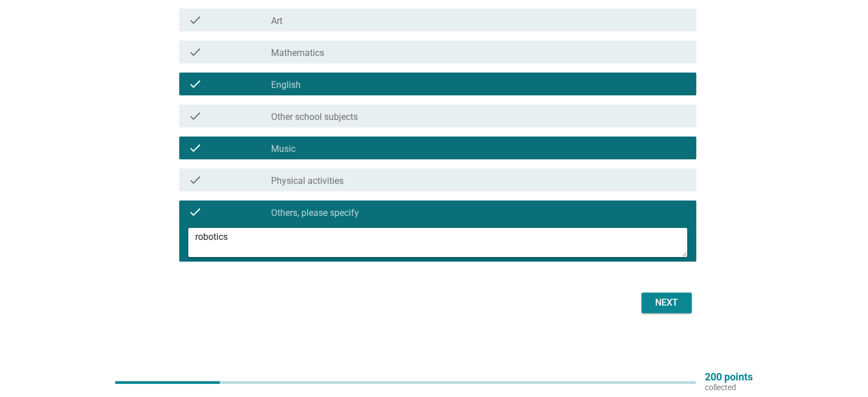  Describe the element at coordinates (297, 53) in the screenshot. I see `label: Mathematics` at that location.